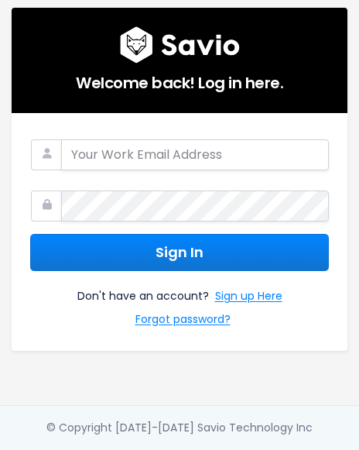 The height and width of the screenshot is (450, 359). I want to click on div: Don't have an account?, so click(180, 301).